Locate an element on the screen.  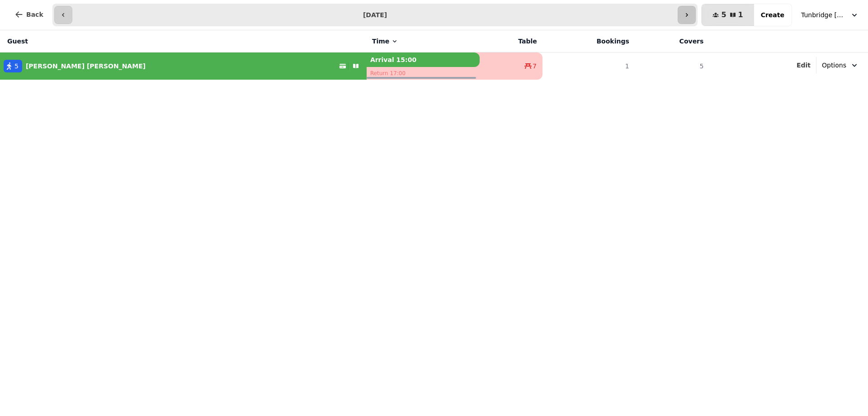
button: Time is located at coordinates (385, 41).